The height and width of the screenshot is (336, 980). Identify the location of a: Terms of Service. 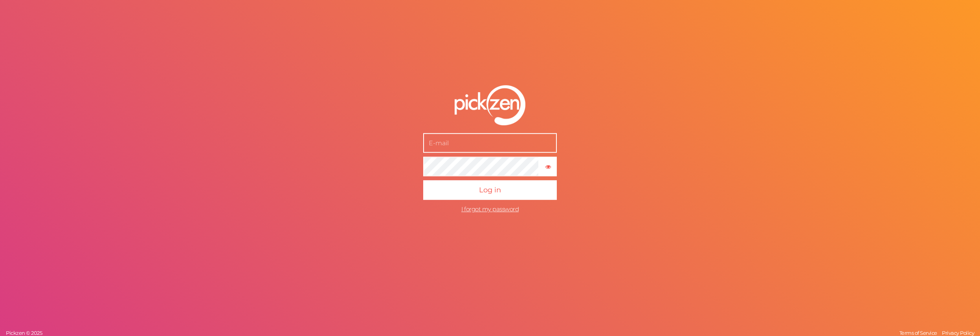
(918, 333).